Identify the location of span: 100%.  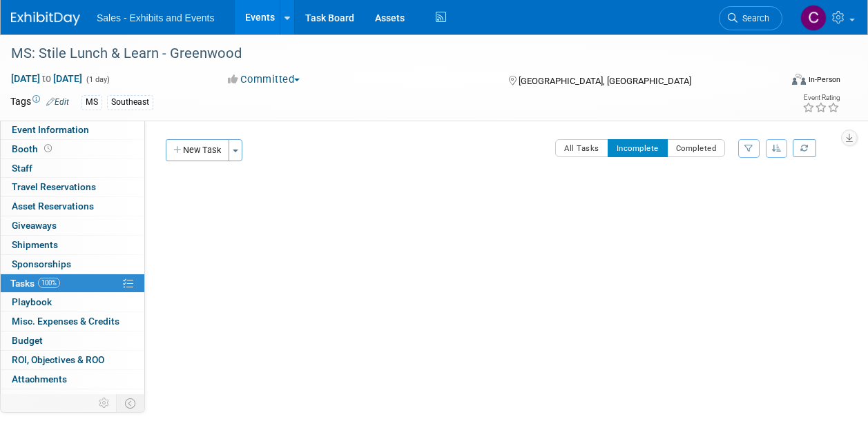
(49, 283).